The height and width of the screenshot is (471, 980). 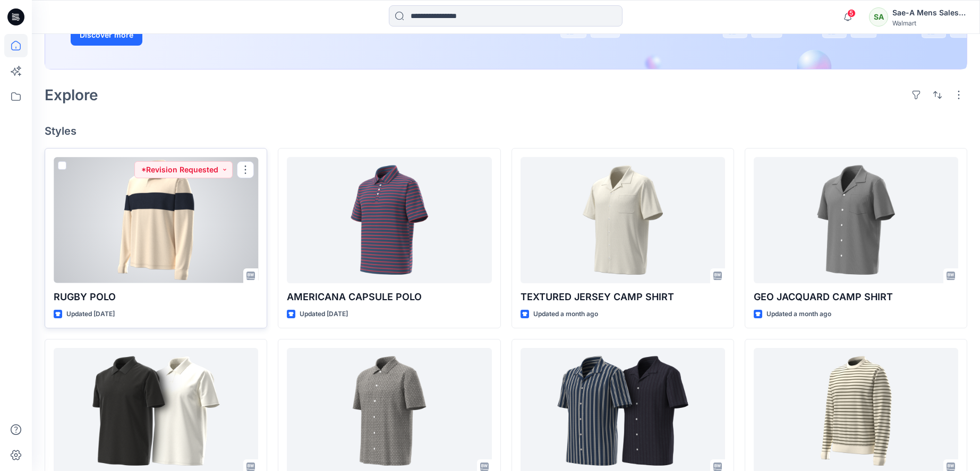 I want to click on p: TEXTURED JERSEY CAMP SHIRT, so click(x=623, y=297).